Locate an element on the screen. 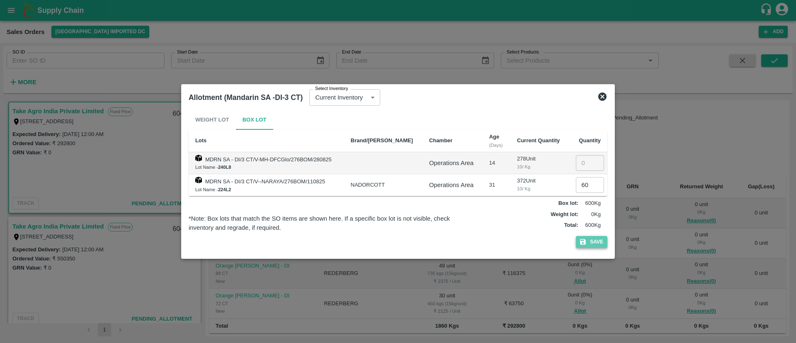 This screenshot has width=796, height=343. b: Age is located at coordinates (494, 136).